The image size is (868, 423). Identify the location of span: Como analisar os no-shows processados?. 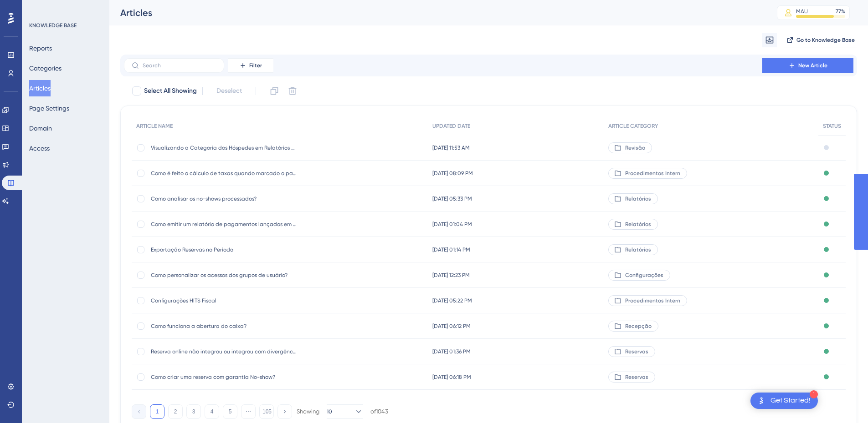
(224, 199).